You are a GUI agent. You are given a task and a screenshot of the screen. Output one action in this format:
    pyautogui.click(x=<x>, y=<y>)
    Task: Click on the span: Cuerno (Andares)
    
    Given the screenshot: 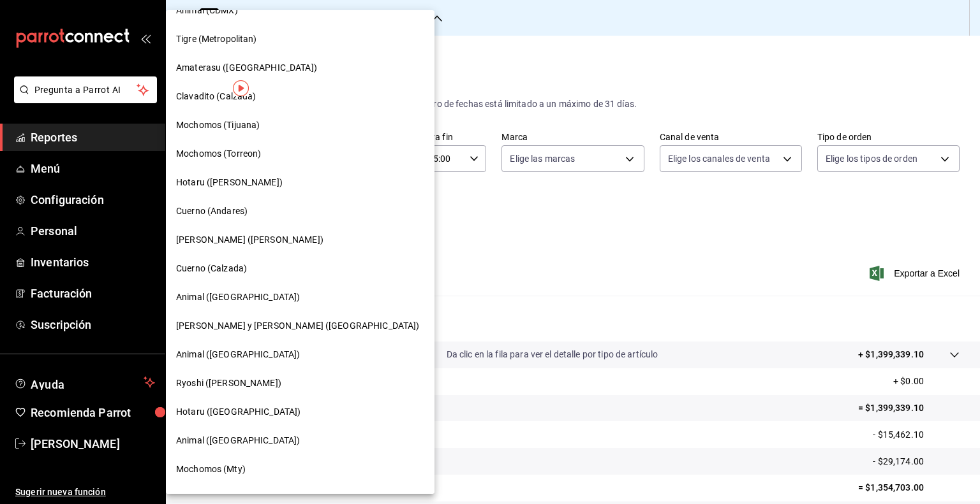 What is the action you would take?
    pyautogui.click(x=212, y=211)
    